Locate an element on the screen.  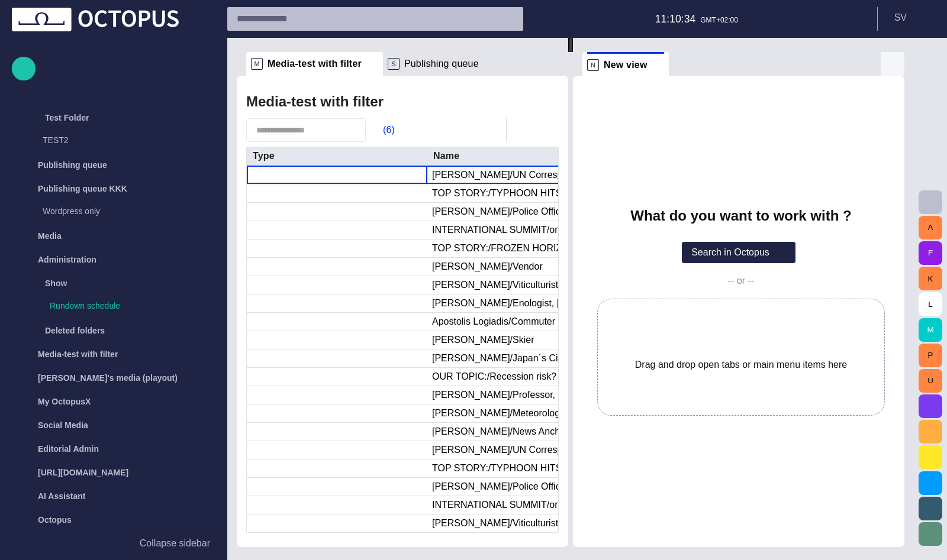
div: NNew view is located at coordinates (625, 64).